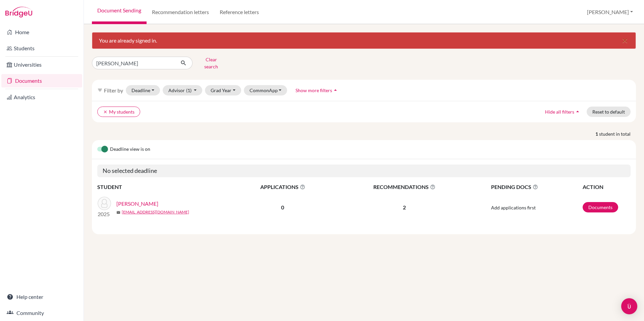 Image resolution: width=644 pixels, height=321 pixels. What do you see at coordinates (119, 112) in the screenshot?
I see `button: clearMy students` at bounding box center [119, 112].